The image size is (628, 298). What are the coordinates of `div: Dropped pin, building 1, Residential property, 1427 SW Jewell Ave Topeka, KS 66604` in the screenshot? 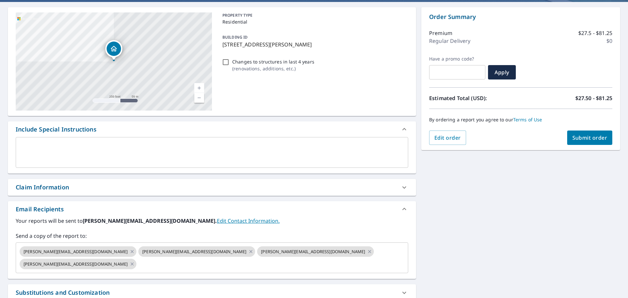 It's located at (114, 50).